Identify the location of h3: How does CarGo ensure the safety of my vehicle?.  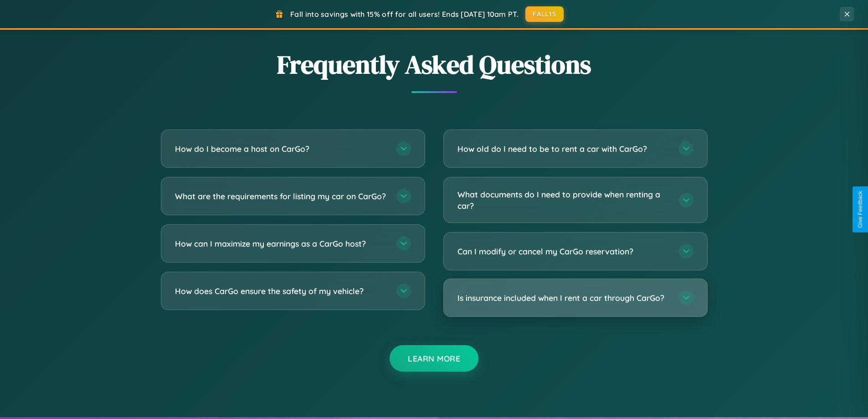
(281, 291).